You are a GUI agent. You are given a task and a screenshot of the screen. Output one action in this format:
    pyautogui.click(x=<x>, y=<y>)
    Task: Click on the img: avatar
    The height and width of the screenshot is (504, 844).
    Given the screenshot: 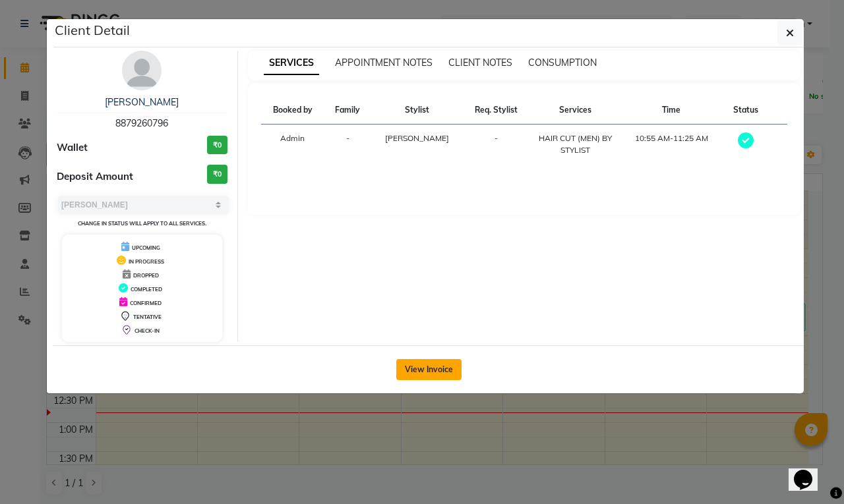 What is the action you would take?
    pyautogui.click(x=142, y=70)
    